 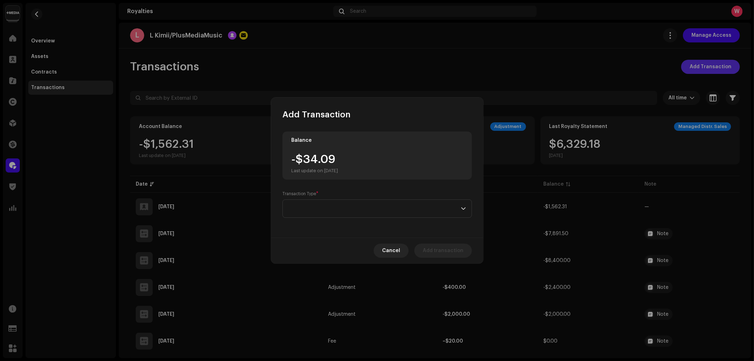 What do you see at coordinates (391, 250) in the screenshot?
I see `span: Cancel` at bounding box center [391, 250].